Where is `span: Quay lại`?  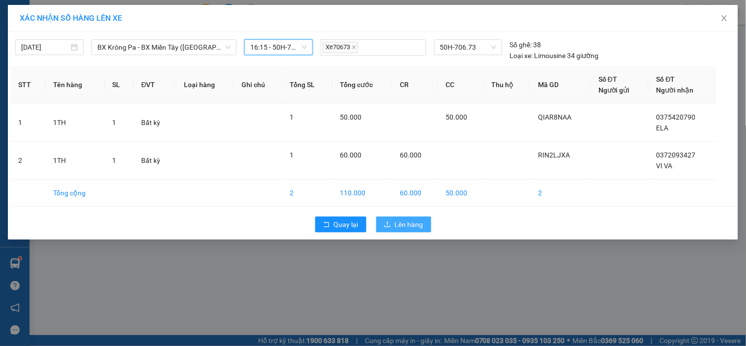 span: Quay lại is located at coordinates (346, 224).